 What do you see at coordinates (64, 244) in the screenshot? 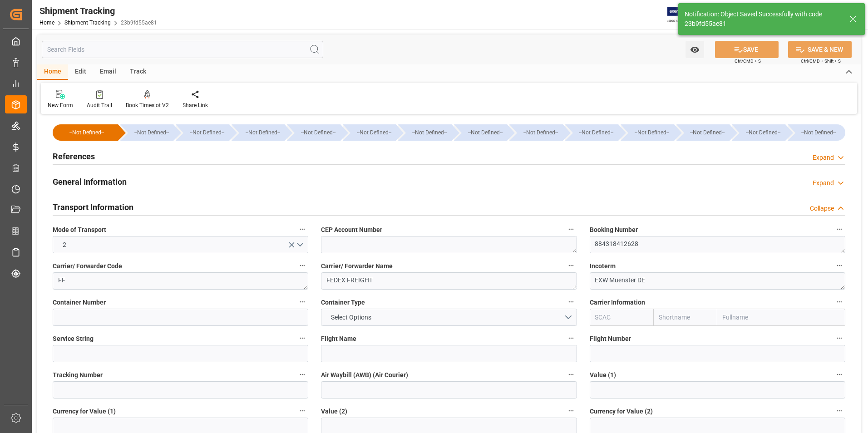
I see `span: 2` at bounding box center [64, 244].